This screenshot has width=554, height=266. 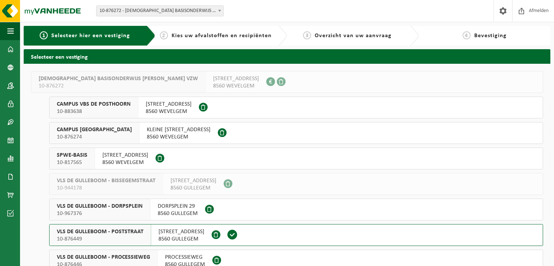 What do you see at coordinates (490, 36) in the screenshot?
I see `span: Bevestiging` at bounding box center [490, 36].